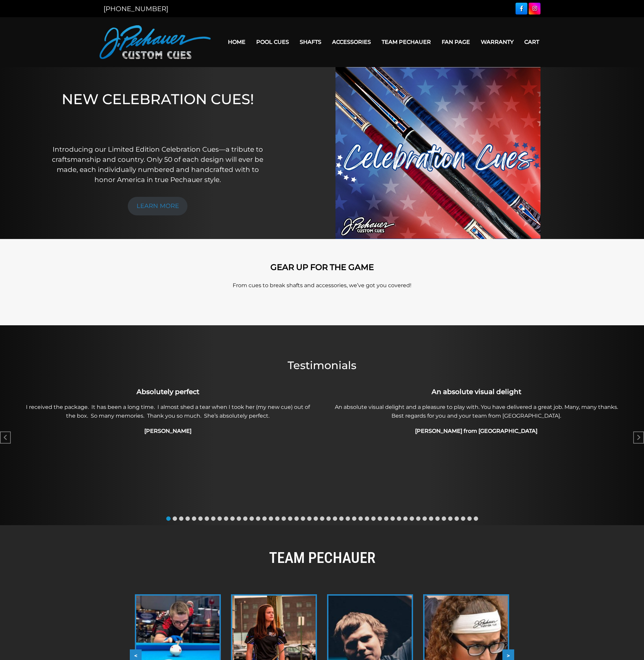  What do you see at coordinates (158, 206) in the screenshot?
I see `a: LEARN MORE` at bounding box center [158, 206].